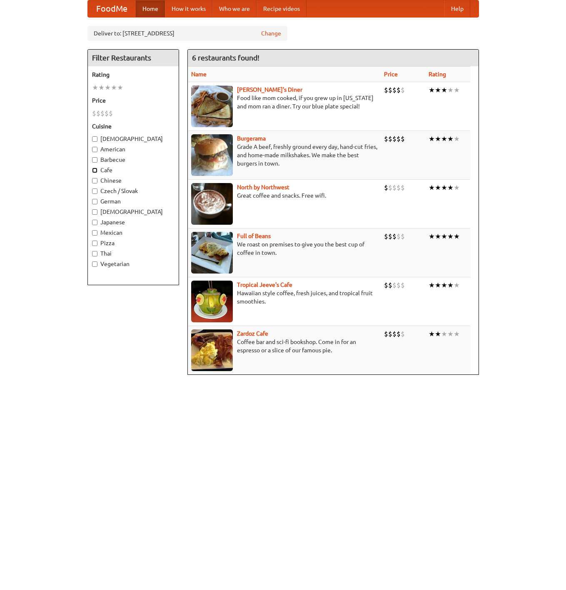 This screenshot has height=590, width=566. I want to click on p: Coffee bar and sci-fi bookshop. Come in for an espresso or a slice of our famous pie., so click(284, 346).